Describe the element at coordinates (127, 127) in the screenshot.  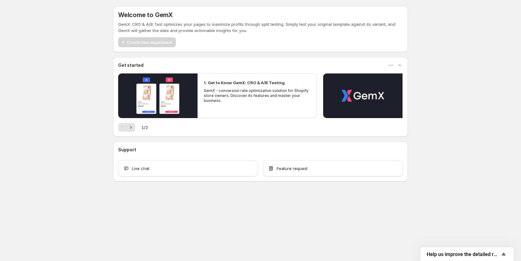
I see `nav: Pagination` at that location.